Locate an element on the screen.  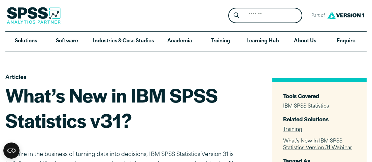
svg: Search magnifying glass icon is located at coordinates (236, 15).